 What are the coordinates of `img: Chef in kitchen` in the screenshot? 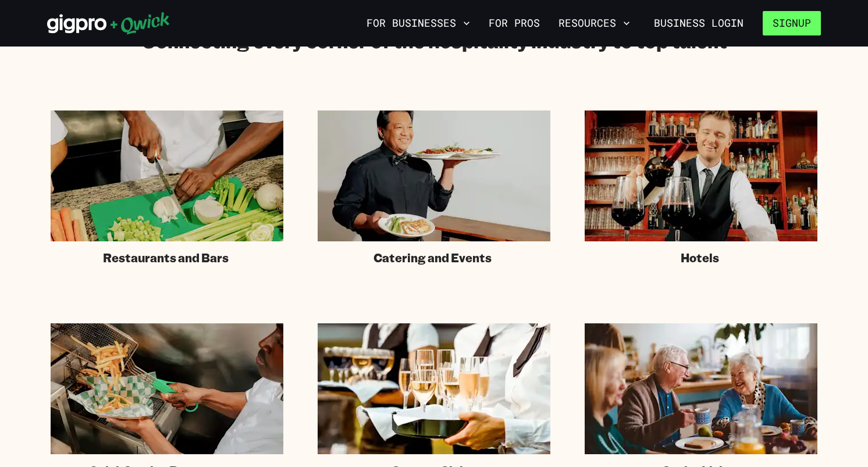 It's located at (167, 176).